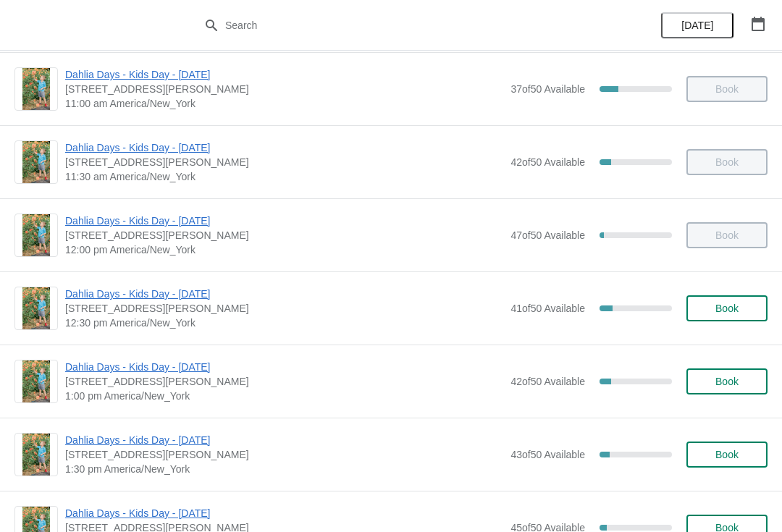 The width and height of the screenshot is (782, 532). I want to click on span: 41 of 50 Available, so click(547, 308).